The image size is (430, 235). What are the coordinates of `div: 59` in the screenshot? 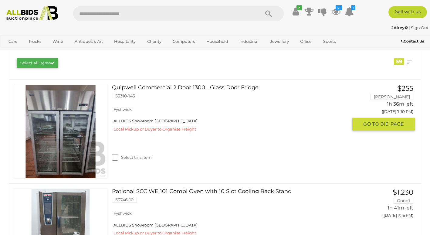 It's located at (399, 62).